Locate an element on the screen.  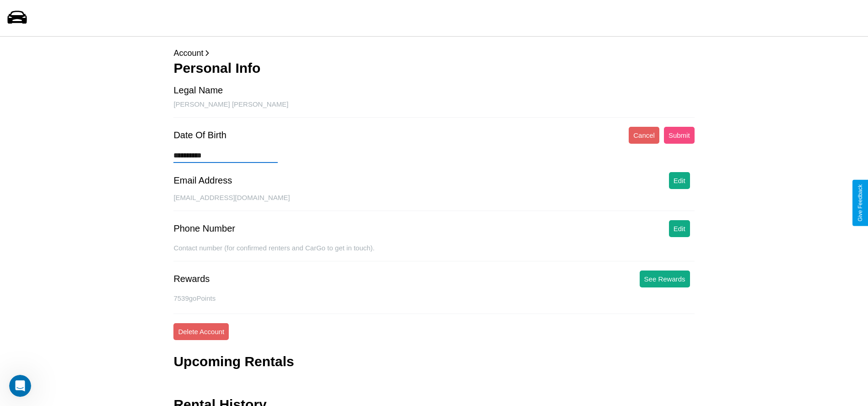
div: Contact number (for confirmed renters and CarGo to get in touch). is located at coordinates (434, 252).